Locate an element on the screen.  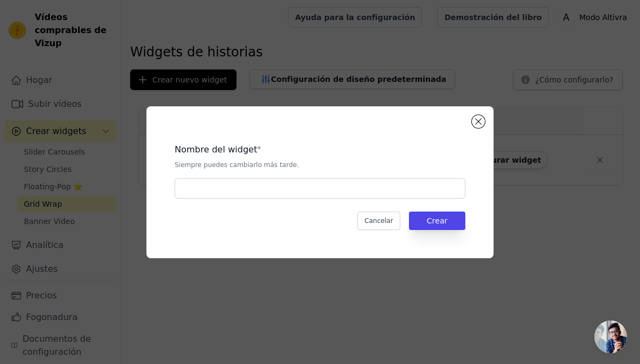
div: Chat abierto is located at coordinates (611, 337).